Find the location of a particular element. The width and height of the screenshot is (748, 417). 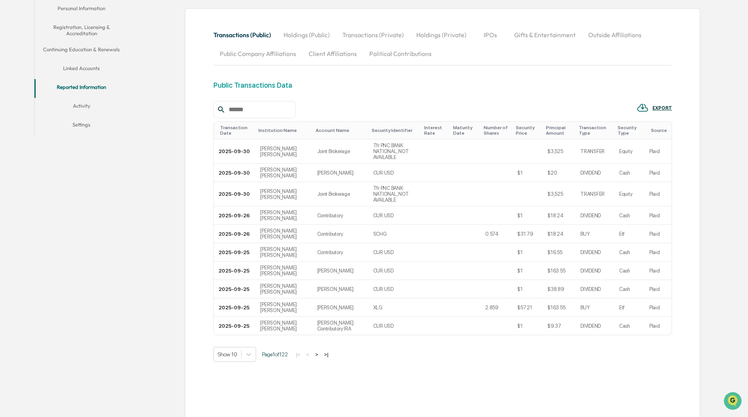

button: Holdings (Public) is located at coordinates (307, 35).